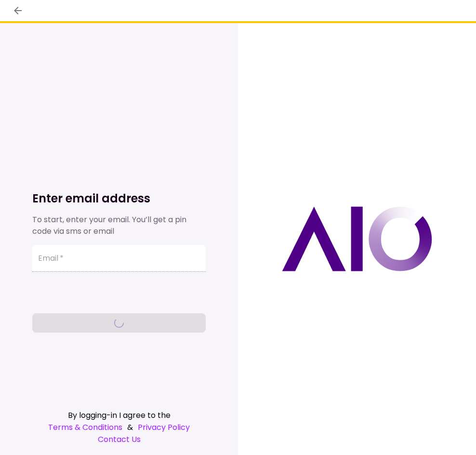 The height and width of the screenshot is (455, 476). What do you see at coordinates (85, 427) in the screenshot?
I see `a: Terms & Conditions` at bounding box center [85, 427].